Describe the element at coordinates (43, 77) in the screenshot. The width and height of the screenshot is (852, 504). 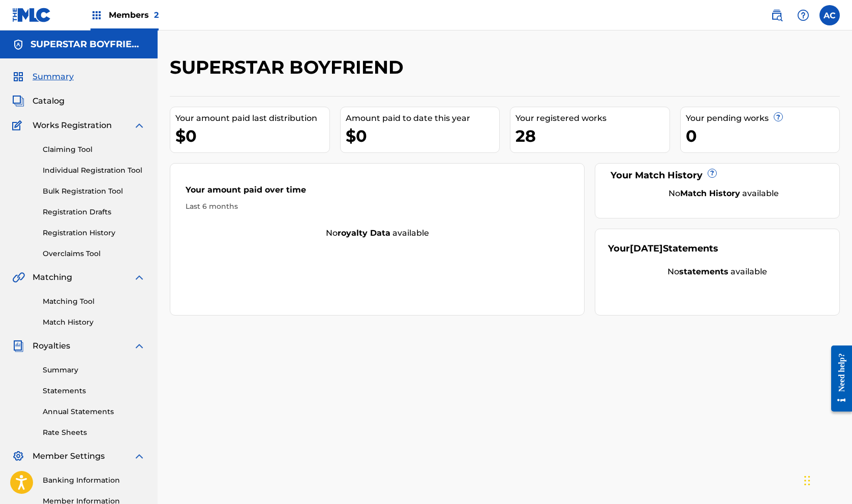
I see `a: SummarySummary` at that location.